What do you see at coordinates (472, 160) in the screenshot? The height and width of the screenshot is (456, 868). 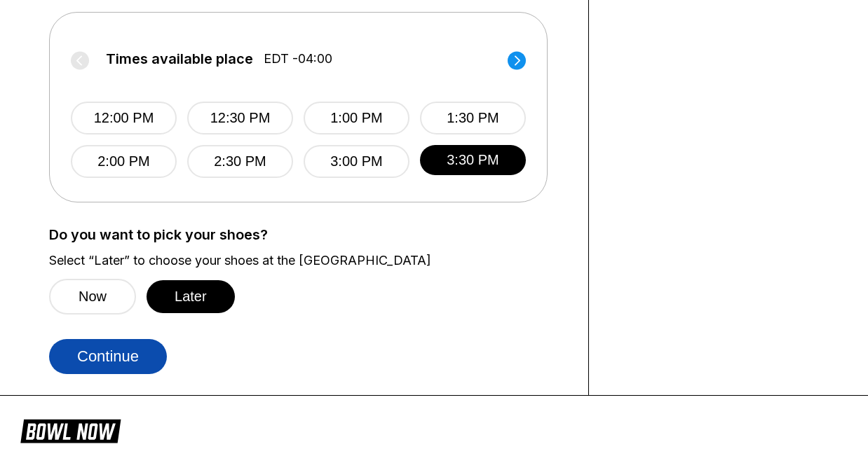 I see `button: 3:30 PM` at bounding box center [472, 160].